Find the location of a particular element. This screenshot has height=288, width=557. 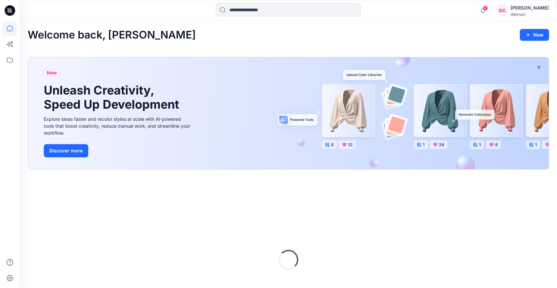

h1: Unleash Creativity, Speed Up Development is located at coordinates (113, 97).